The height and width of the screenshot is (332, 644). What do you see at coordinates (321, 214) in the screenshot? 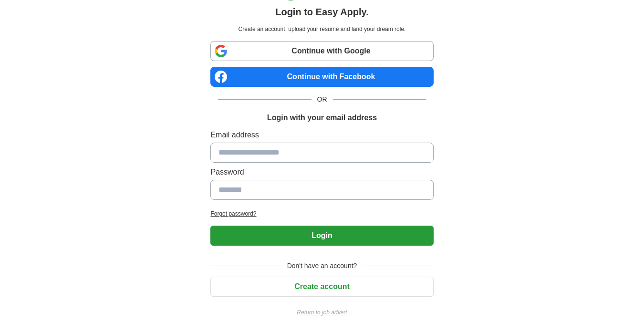
I see `h2: Forgot password?` at bounding box center [321, 214].